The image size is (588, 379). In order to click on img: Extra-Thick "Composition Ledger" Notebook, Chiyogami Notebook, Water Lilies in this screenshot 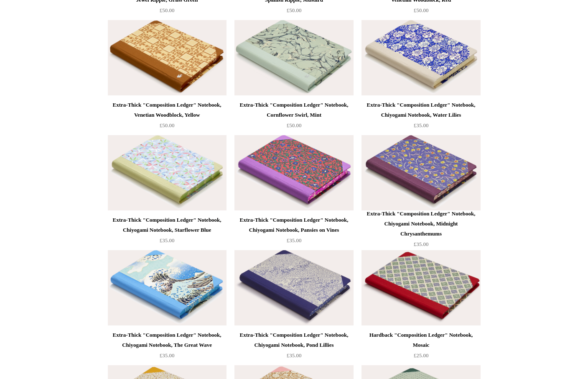, I will do `click(421, 58)`.